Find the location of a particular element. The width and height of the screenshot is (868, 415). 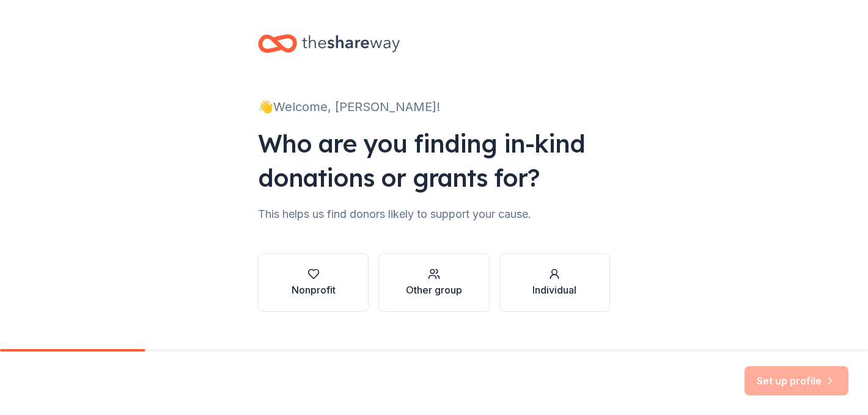

button: Other group is located at coordinates (433, 283).